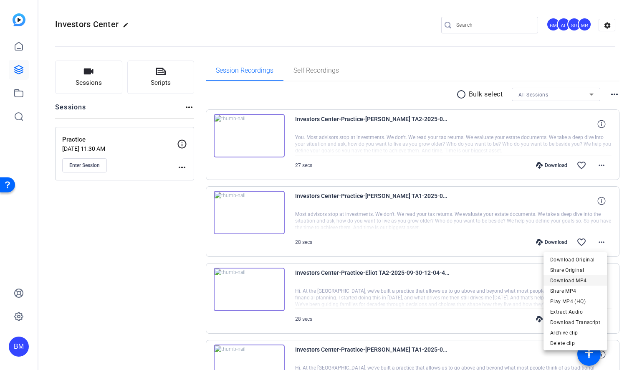 This screenshot has height=370, width=632. I want to click on span: Download MP4, so click(575, 281).